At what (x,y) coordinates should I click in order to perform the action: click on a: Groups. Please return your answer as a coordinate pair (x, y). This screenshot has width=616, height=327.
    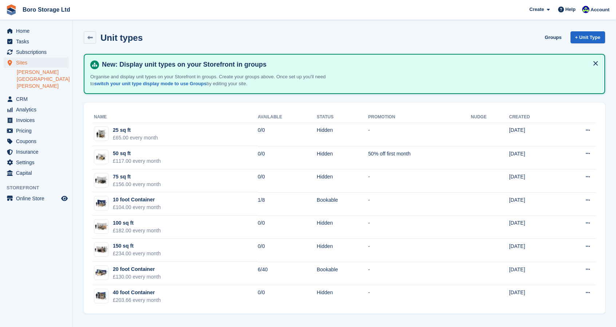
    Looking at the image, I should click on (553, 37).